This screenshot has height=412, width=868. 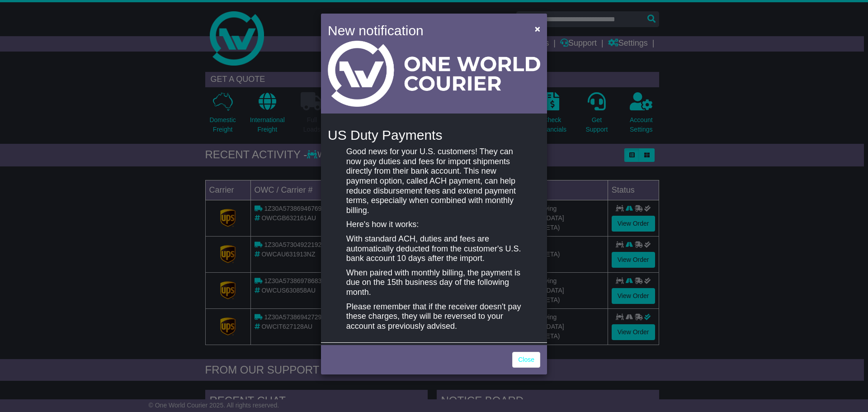 I want to click on p: With standard ACH, duties and fees are automatically deducted from the customer's U.S. bank accou..., so click(x=434, y=248).